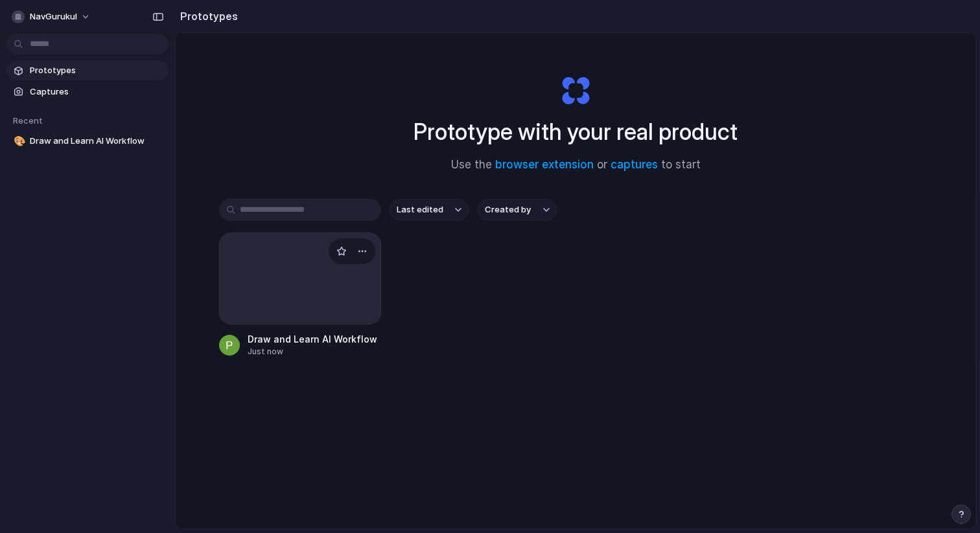  Describe the element at coordinates (87, 71) in the screenshot. I see `a: Prototypes` at that location.